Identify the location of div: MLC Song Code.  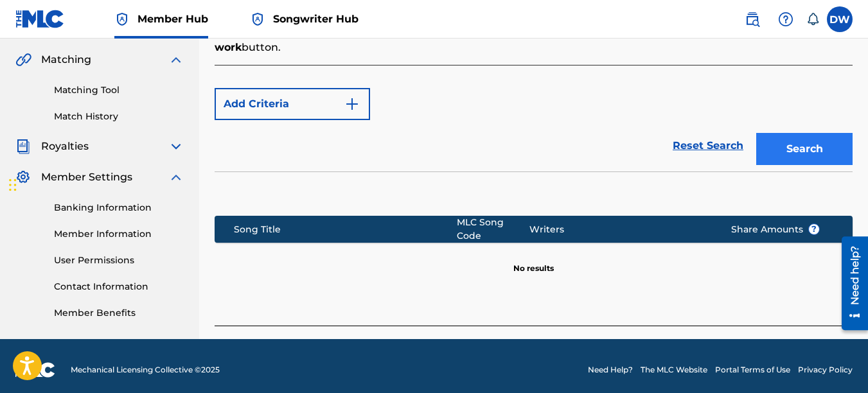
(493, 229).